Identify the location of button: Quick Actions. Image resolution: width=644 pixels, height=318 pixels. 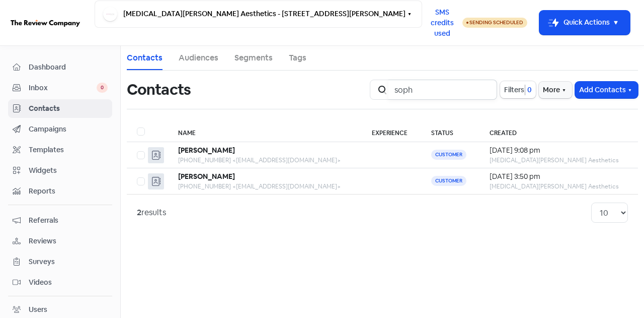
(585, 23).